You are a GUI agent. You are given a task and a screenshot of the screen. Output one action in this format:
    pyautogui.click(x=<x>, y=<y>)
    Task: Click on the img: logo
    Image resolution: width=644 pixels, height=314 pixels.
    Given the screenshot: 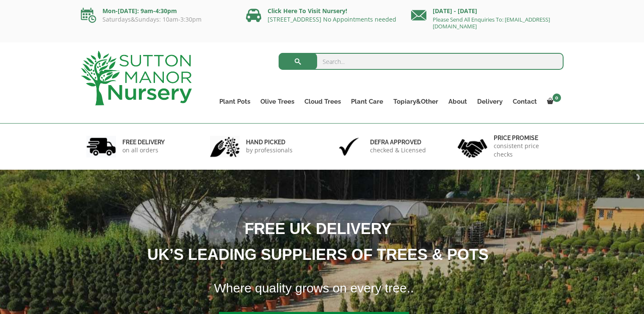 What is the action you would take?
    pyautogui.click(x=136, y=78)
    